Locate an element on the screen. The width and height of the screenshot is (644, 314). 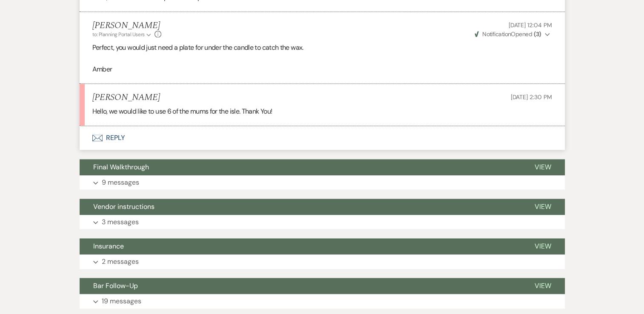
p: 9 messages is located at coordinates (121, 183).